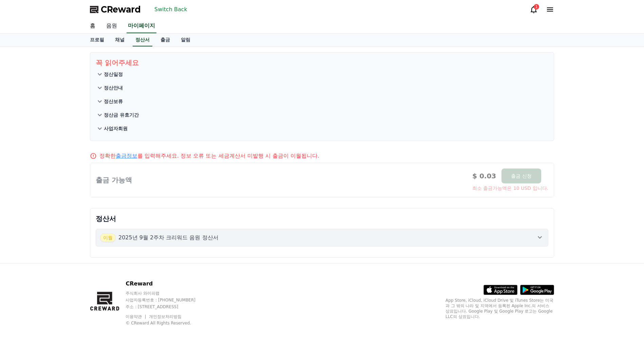  What do you see at coordinates (322, 63) in the screenshot?
I see `p: 꼭 읽어주세요` at bounding box center [322, 63].